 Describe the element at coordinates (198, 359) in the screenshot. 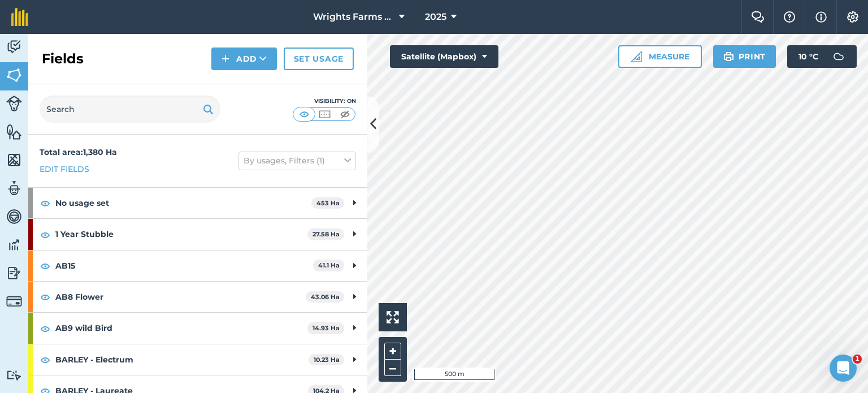

I see `div: BARLEY - Electrum10.23 Ha` at that location.